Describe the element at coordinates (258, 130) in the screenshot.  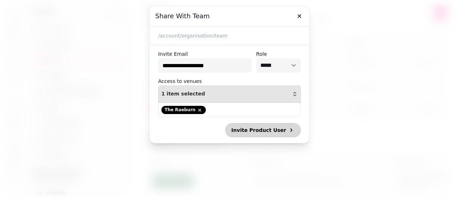
I see `span: Invite Product User` at that location.